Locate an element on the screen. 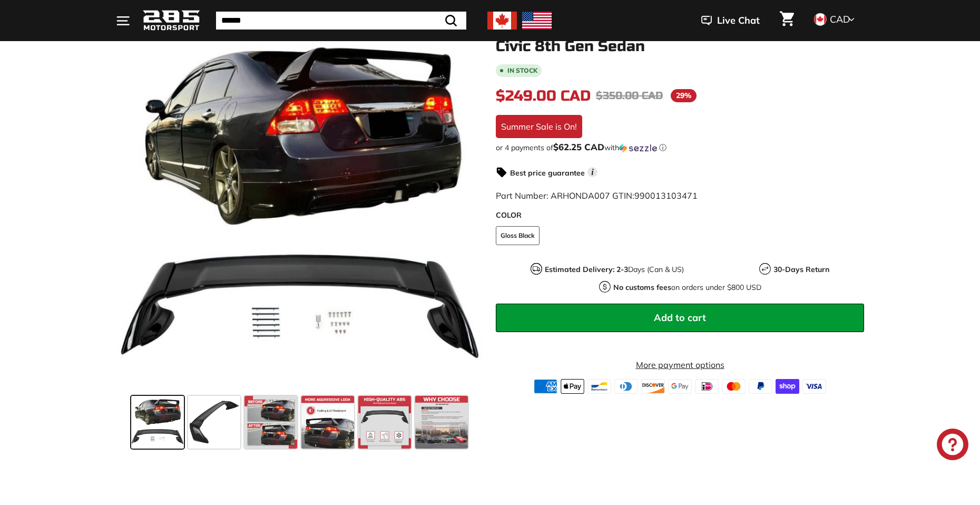 The width and height of the screenshot is (980, 505). div: or 4 payments of with is located at coordinates (680, 147).